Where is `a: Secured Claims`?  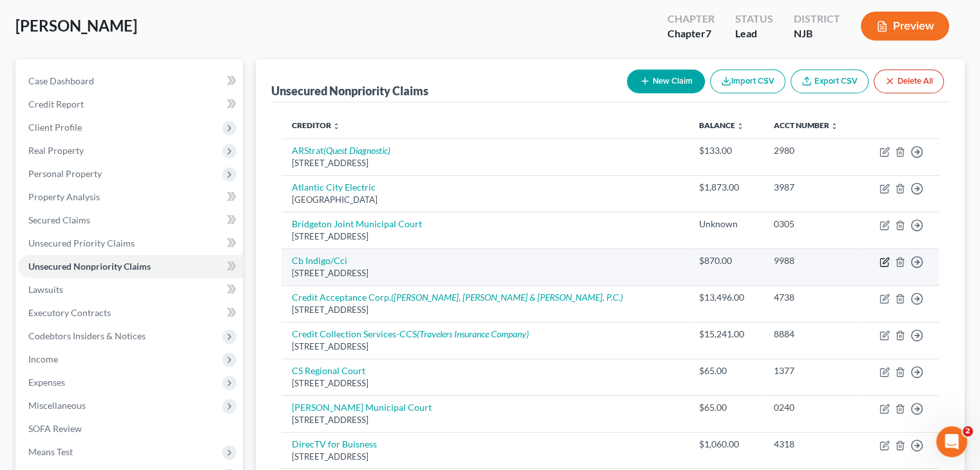 a: Secured Claims is located at coordinates (130, 220).